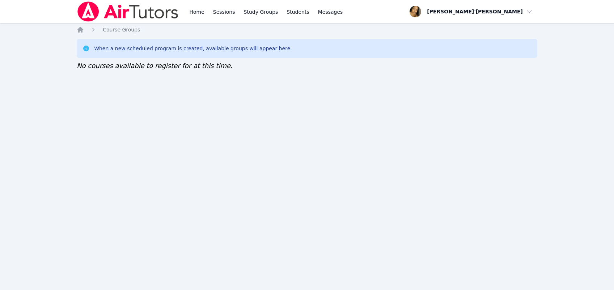 The image size is (614, 290). I want to click on span: Messages, so click(331, 12).